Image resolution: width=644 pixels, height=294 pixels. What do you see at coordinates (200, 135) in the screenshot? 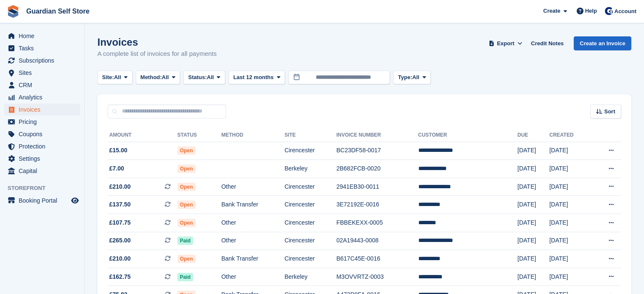
I see `th: Status` at bounding box center [200, 135].